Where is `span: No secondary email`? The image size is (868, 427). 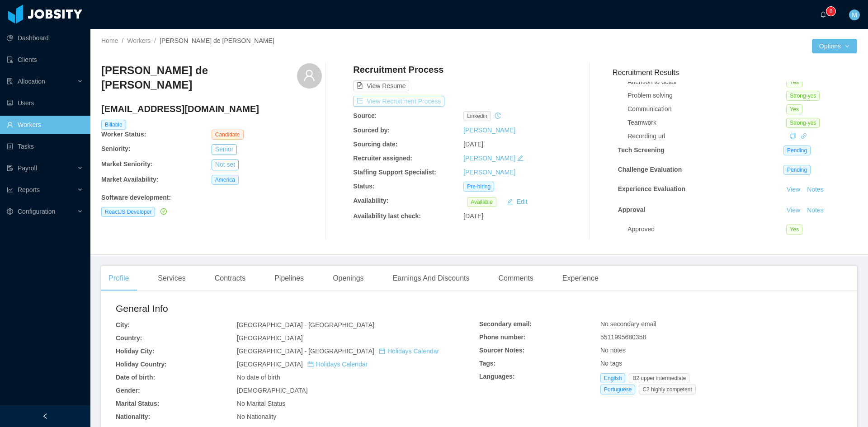
span: No secondary email is located at coordinates (629, 324).